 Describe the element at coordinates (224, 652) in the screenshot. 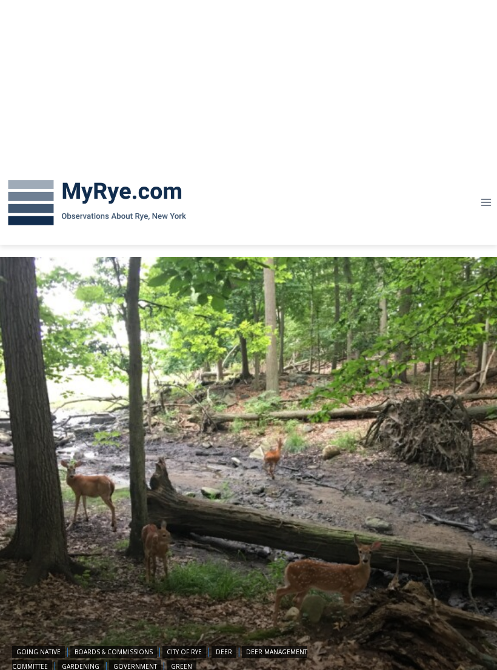

I see `a: Deer` at that location.